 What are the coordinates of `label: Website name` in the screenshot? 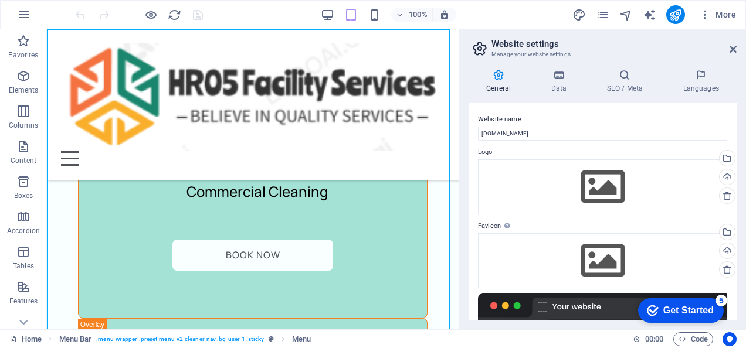 It's located at (602, 120).